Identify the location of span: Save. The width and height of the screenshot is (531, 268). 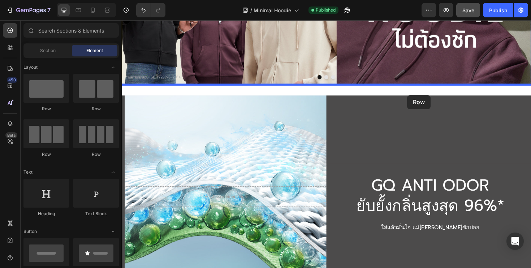
(469, 10).